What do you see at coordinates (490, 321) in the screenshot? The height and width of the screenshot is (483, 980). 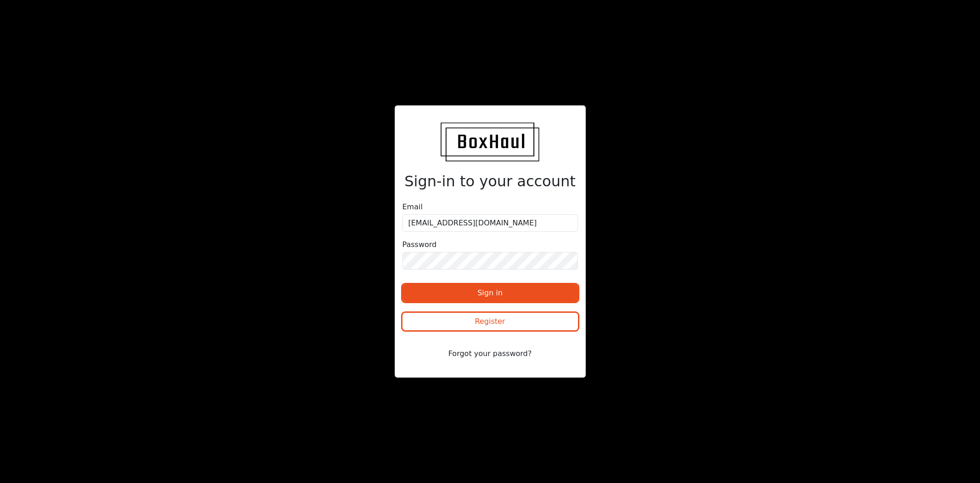 I see `button: Register` at bounding box center [490, 321].